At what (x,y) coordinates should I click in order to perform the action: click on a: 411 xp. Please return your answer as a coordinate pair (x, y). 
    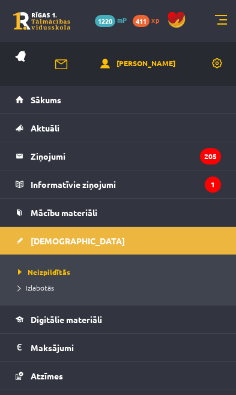
    Looking at the image, I should click on (149, 20).